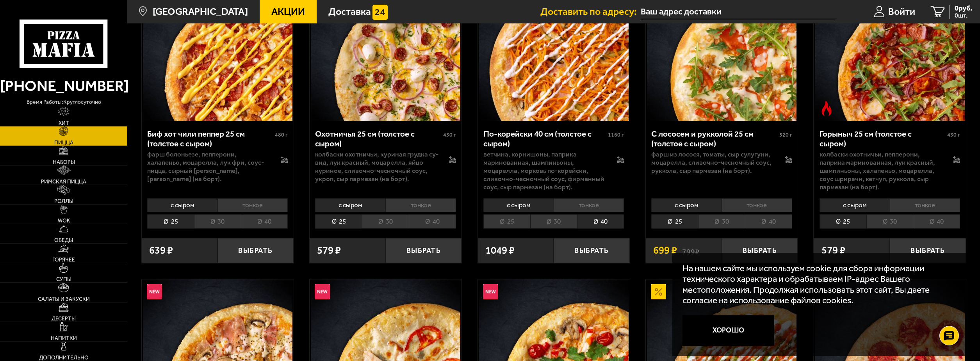  Describe the element at coordinates (377, 167) in the screenshot. I see `p: колбаски охотничьи, куриная грудка су-вид, лук красный, моцарелла, яйцо куриное, сливочно-чесночн...` at that location.